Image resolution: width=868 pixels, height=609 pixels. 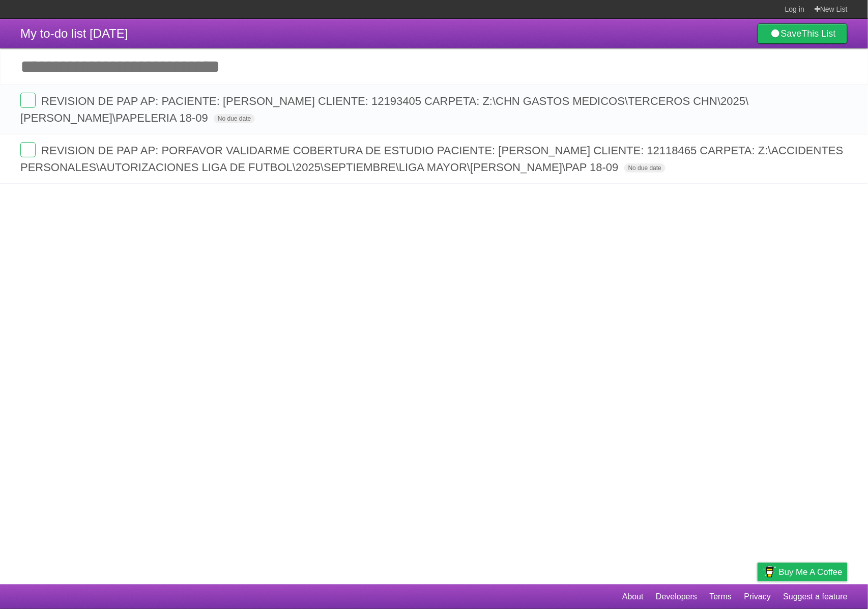 I want to click on a: Terms, so click(x=721, y=596).